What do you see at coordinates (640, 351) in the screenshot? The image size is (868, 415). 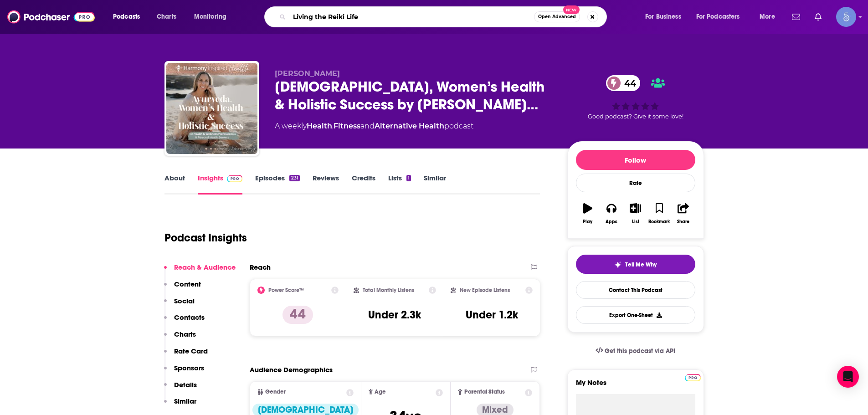 I see `span: Get this podcast via API` at bounding box center [640, 351].